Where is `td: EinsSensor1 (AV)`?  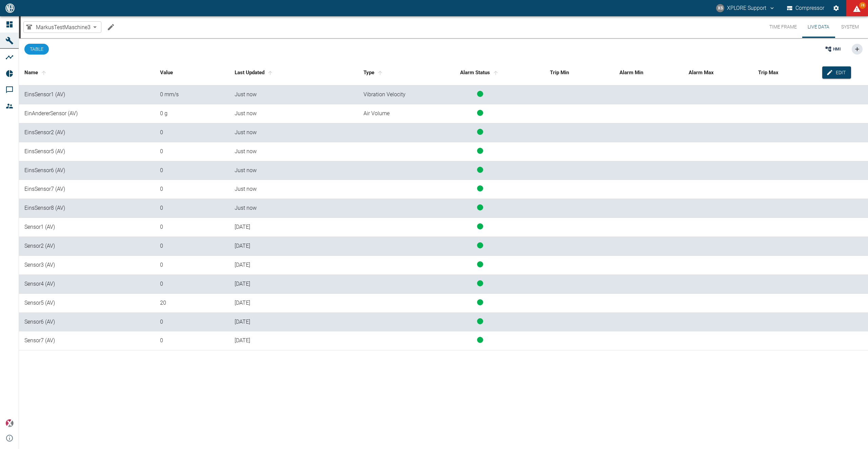 td: EinsSensor1 (AV) is located at coordinates (87, 95).